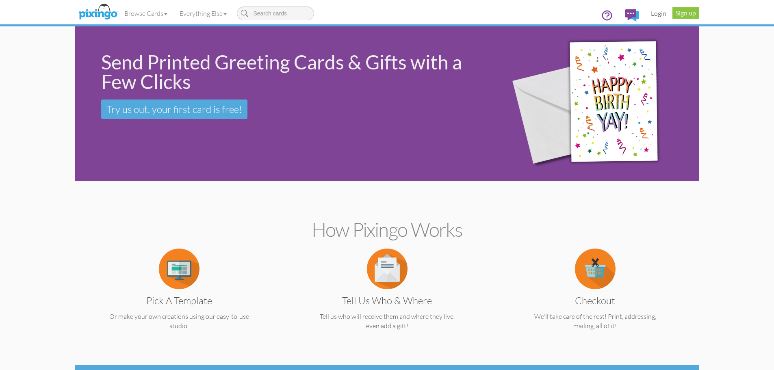  What do you see at coordinates (595, 321) in the screenshot?
I see `p: We'll take care of the rest! Print, addressing, mailing, all of it!` at bounding box center [595, 321].